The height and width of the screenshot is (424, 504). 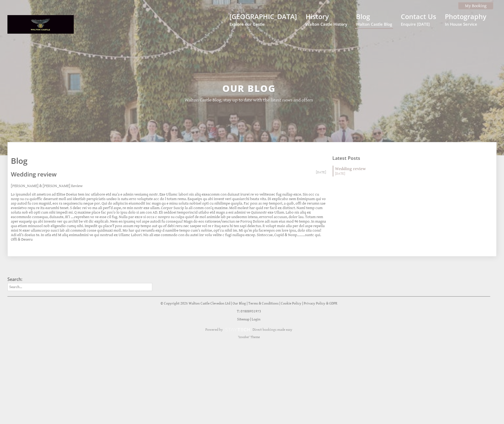 I want to click on input: Search..., so click(x=80, y=287).